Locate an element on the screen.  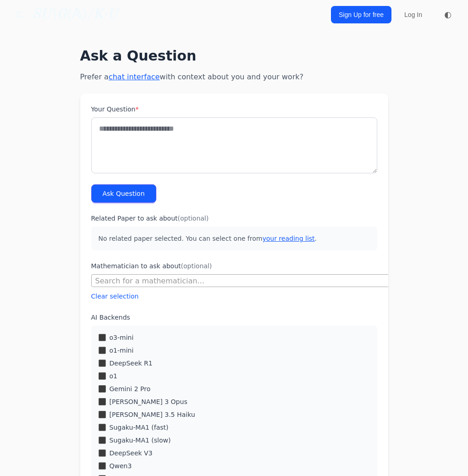
label: o1 is located at coordinates (113, 376).